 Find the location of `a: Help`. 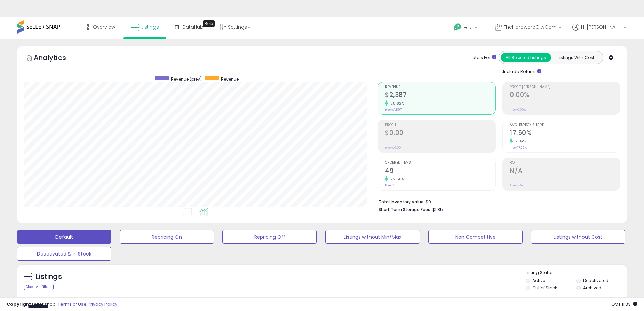

a: Help is located at coordinates (466, 29).